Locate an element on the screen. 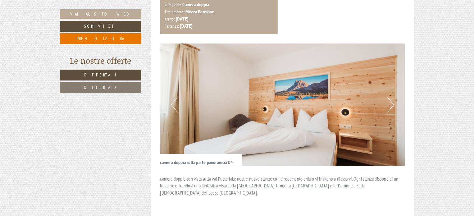  button: Previous is located at coordinates (174, 105).